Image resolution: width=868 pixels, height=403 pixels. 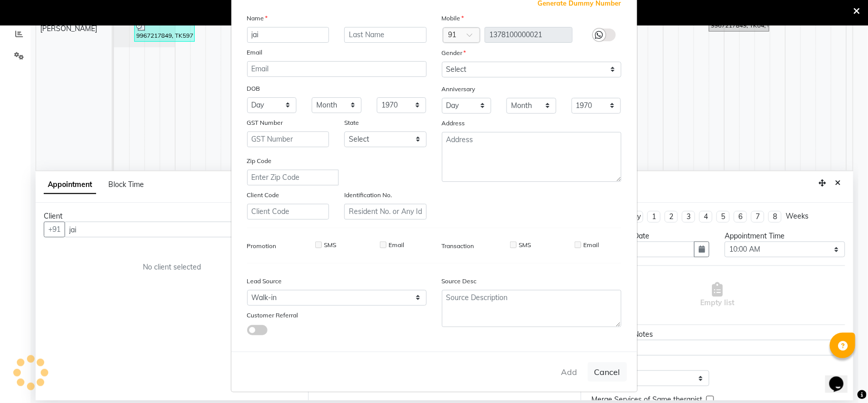 What do you see at coordinates (458, 246) in the screenshot?
I see `label: Transaction` at bounding box center [458, 246].